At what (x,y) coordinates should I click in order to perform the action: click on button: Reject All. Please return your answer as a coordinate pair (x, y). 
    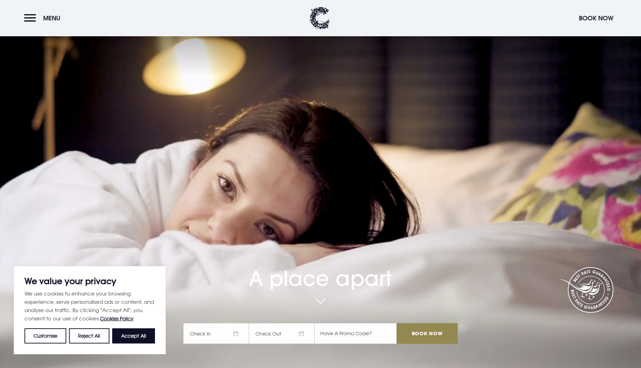
    Looking at the image, I should click on (89, 336).